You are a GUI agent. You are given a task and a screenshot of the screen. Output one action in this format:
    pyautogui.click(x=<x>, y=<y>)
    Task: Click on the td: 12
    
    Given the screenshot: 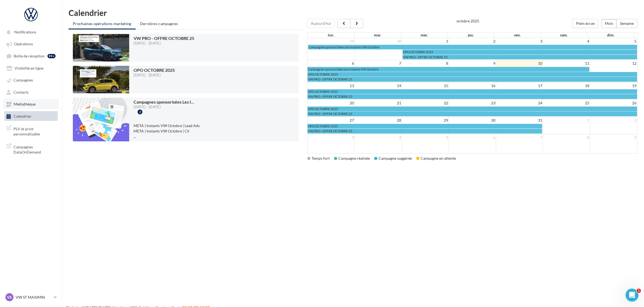 What is the action you would take?
    pyautogui.click(x=613, y=63)
    